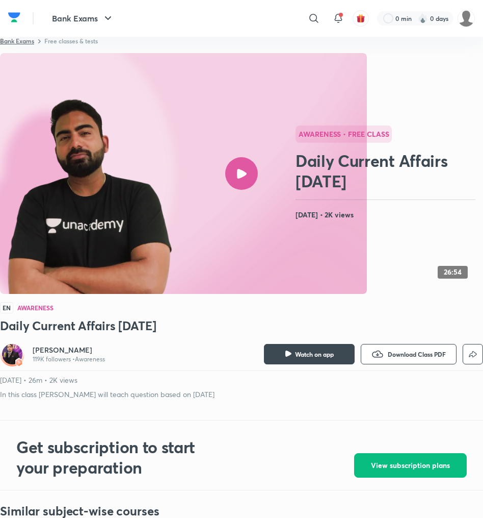 This screenshot has width=483, height=518. I want to click on span: Watch on app, so click(315, 354).